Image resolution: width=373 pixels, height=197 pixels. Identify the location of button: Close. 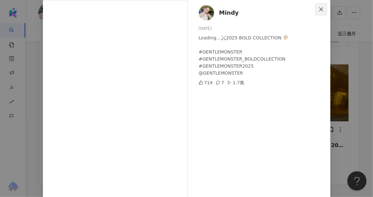
(322, 9).